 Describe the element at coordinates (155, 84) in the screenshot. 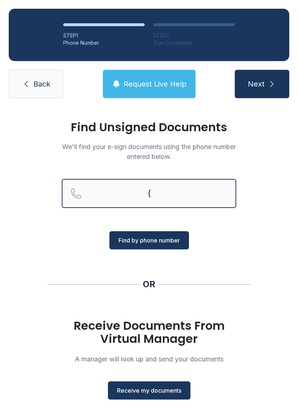

I see `span: Request Live Help` at that location.